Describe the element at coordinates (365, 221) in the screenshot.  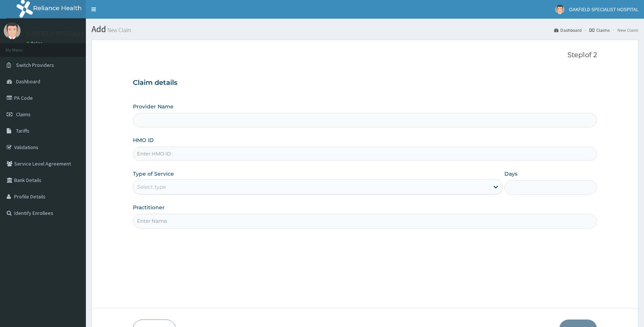
I see `input: Enter Name` at that location.